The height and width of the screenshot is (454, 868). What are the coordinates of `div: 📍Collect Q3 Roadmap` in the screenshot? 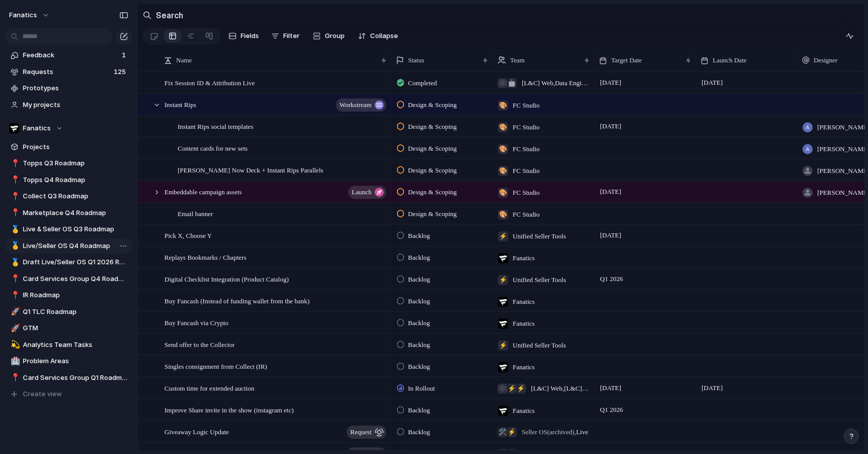 It's located at (69, 197).